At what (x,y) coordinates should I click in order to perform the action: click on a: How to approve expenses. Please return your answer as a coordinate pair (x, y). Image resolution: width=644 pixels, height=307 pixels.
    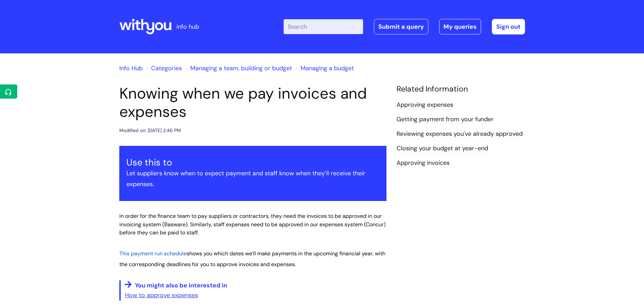
    Looking at the image, I should click on (162, 295).